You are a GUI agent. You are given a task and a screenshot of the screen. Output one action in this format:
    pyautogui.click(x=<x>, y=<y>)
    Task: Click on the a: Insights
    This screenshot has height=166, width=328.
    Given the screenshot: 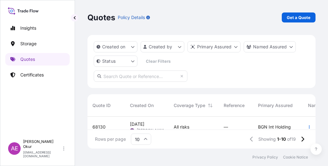 What is the action you would take?
    pyautogui.click(x=37, y=28)
    